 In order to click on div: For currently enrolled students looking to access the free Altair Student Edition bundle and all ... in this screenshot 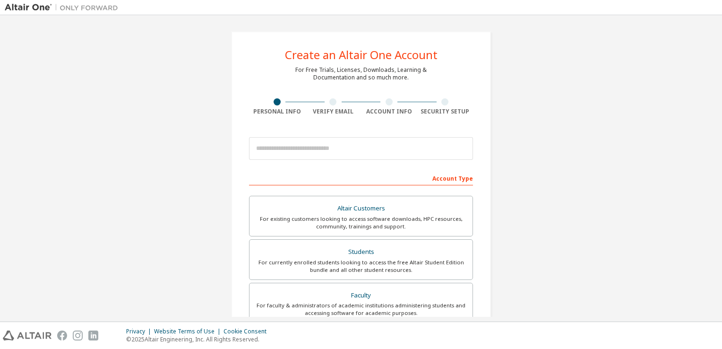, I will do `click(361, 266)`.